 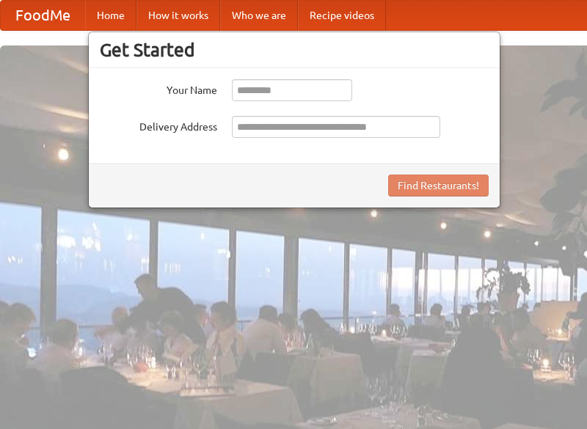 I want to click on h3: Get Started, so click(x=294, y=50).